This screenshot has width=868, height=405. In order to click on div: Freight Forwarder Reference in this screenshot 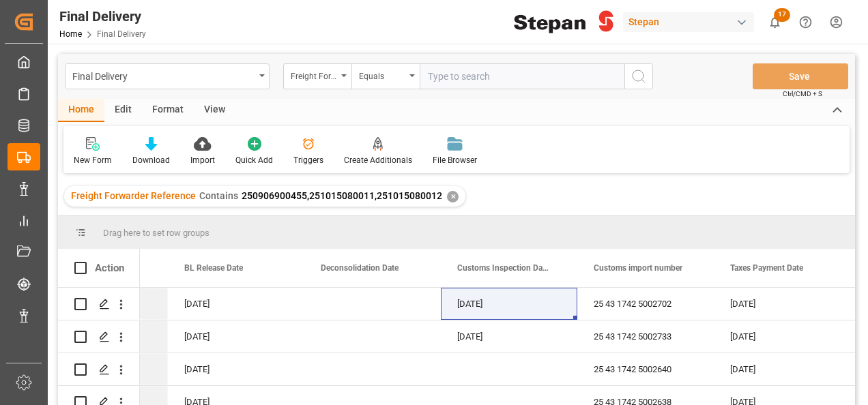, I will do `click(314, 75)`.